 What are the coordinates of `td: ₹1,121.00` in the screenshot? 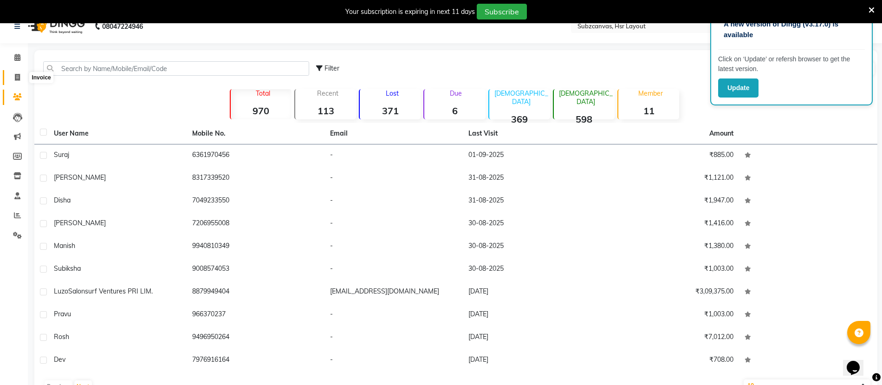 It's located at (670, 178).